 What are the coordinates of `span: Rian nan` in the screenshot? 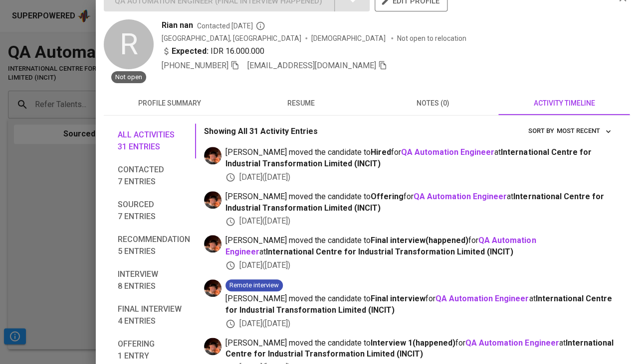 It's located at (177, 25).